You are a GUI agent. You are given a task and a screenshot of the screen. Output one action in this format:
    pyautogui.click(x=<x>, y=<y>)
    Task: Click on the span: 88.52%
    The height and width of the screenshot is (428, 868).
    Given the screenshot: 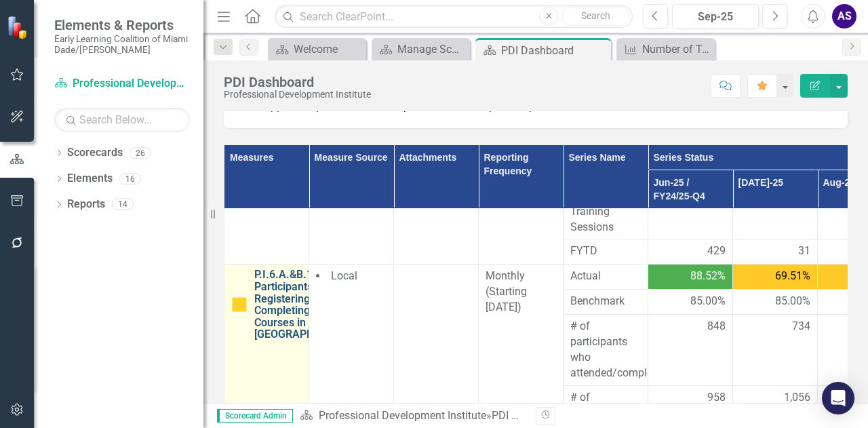 What is the action you would take?
    pyautogui.click(x=708, y=276)
    